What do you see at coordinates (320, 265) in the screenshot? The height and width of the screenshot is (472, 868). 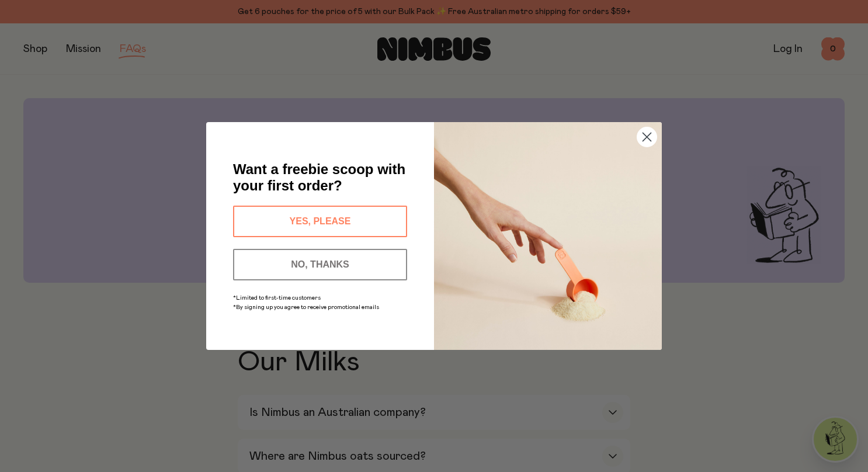 I see `button: NO, THANKS` at bounding box center [320, 265].